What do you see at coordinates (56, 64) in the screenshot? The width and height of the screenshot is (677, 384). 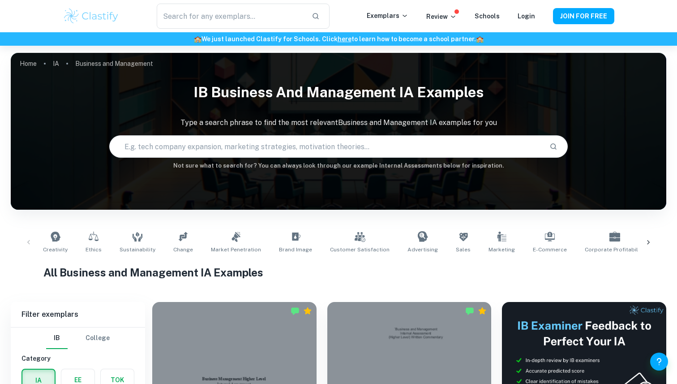 I see `a: IA` at bounding box center [56, 64].